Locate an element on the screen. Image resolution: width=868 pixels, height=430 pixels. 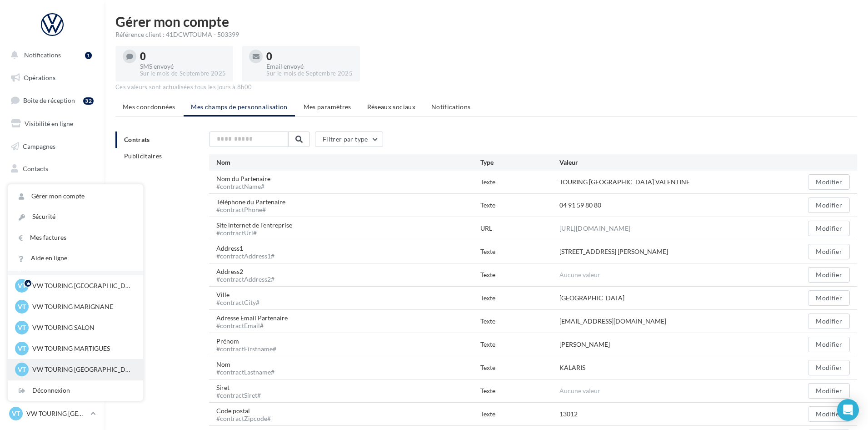
span: Visibilité en ligne is located at coordinates (49, 123).